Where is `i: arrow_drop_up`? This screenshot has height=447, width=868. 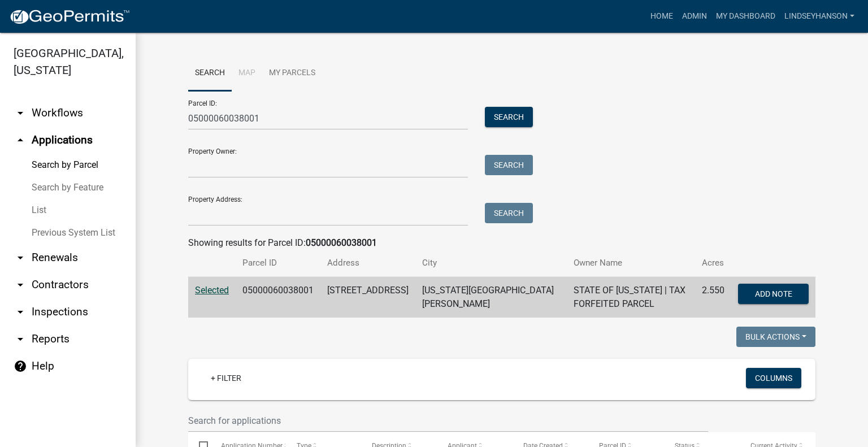 i: arrow_drop_up is located at coordinates (21, 140).